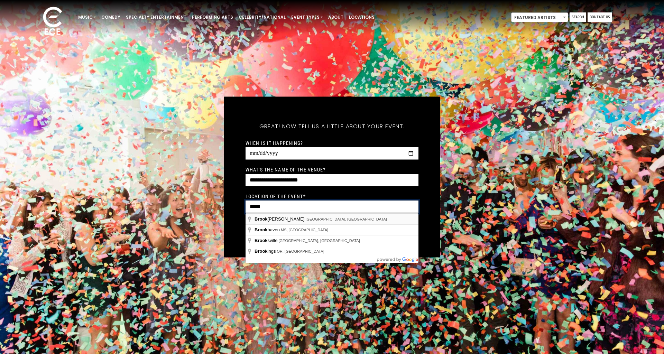 Image resolution: width=664 pixels, height=354 pixels. Describe the element at coordinates (268, 230) in the screenshot. I see `span: haven` at that location.